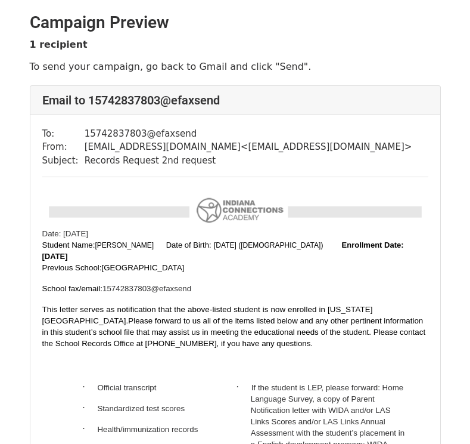  Describe the element at coordinates (235, 23) in the screenshot. I see `h2: Campaign Preview` at that location.